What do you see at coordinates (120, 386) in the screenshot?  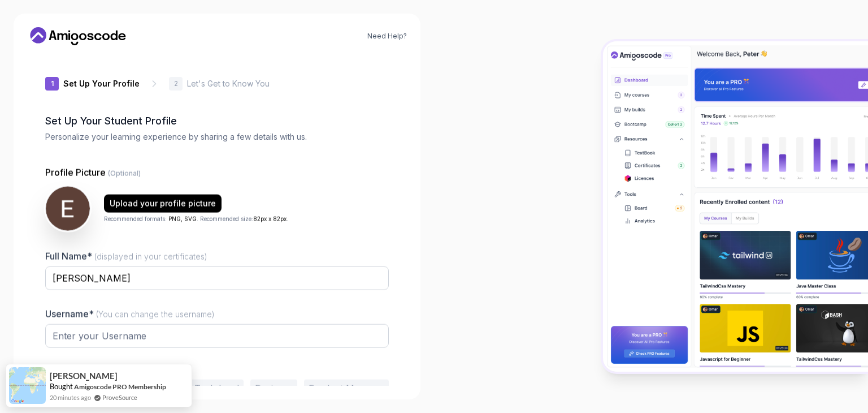 I see `a: Amigoscode PRO Membership` at bounding box center [120, 386].